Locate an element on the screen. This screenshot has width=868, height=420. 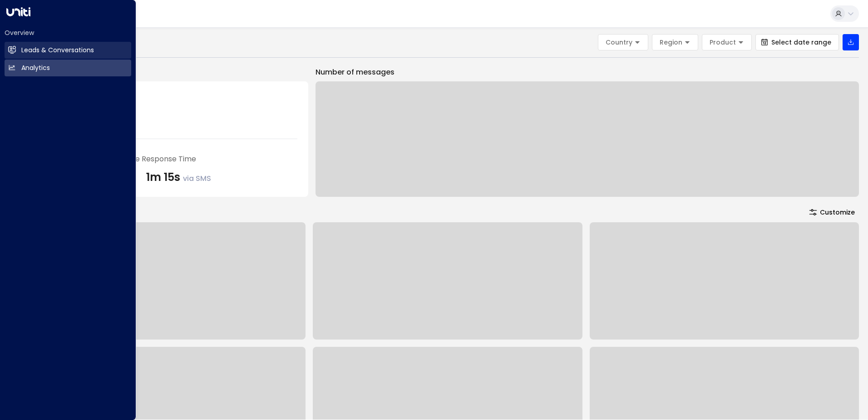
button: Select date range is located at coordinates (796, 42).